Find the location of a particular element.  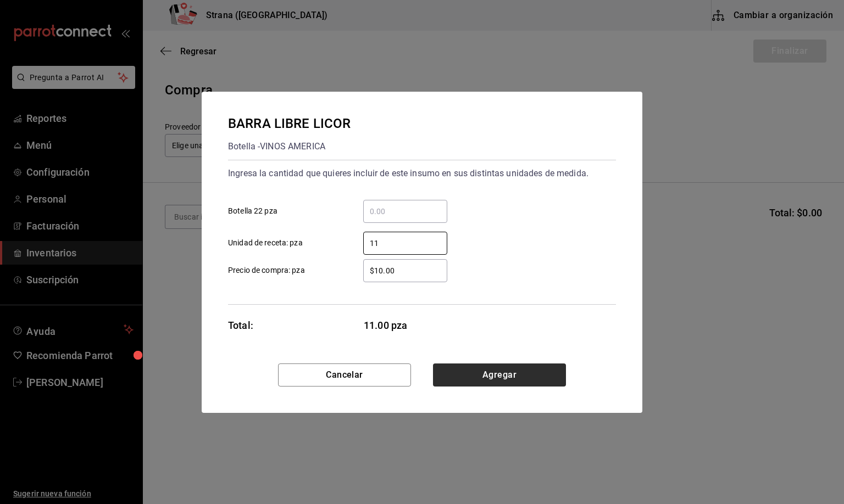

span: 11.00 pza is located at coordinates (406, 325).